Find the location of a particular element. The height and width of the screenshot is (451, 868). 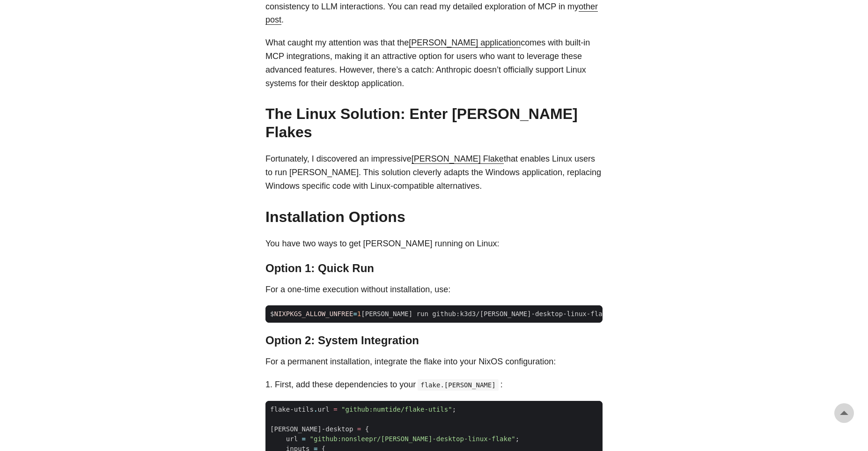

h3: Option 2: System Integration is located at coordinates (434, 340).